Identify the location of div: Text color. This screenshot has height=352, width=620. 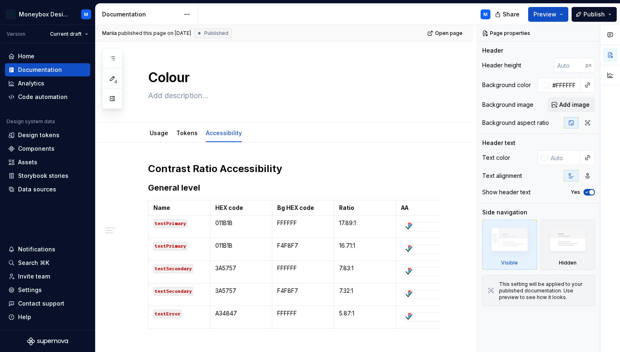
(496, 158).